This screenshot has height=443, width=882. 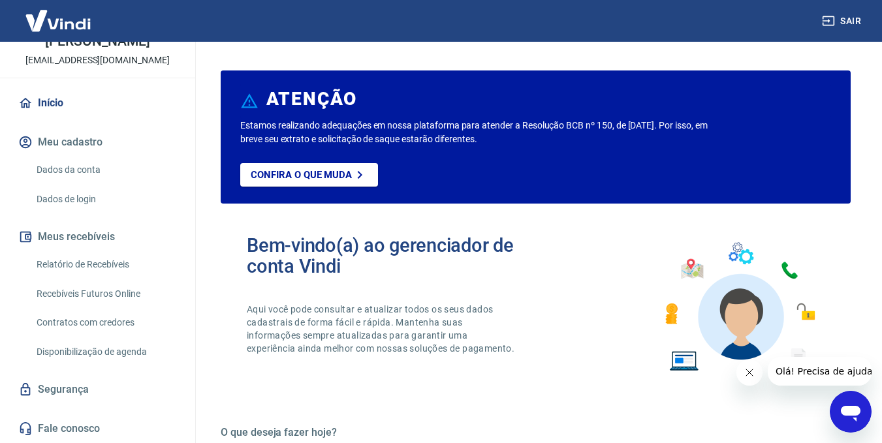 What do you see at coordinates (105, 352) in the screenshot?
I see `a: Disponibilização de agenda` at bounding box center [105, 352].